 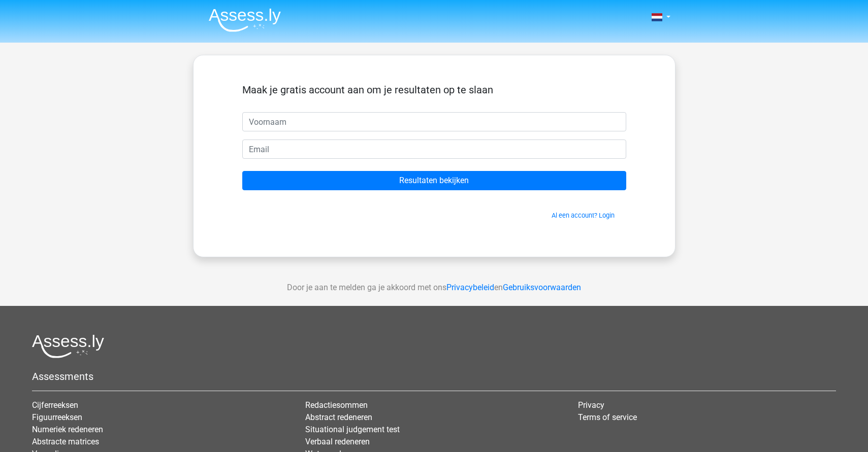 I want to click on a: Figuurreeksen, so click(x=57, y=417).